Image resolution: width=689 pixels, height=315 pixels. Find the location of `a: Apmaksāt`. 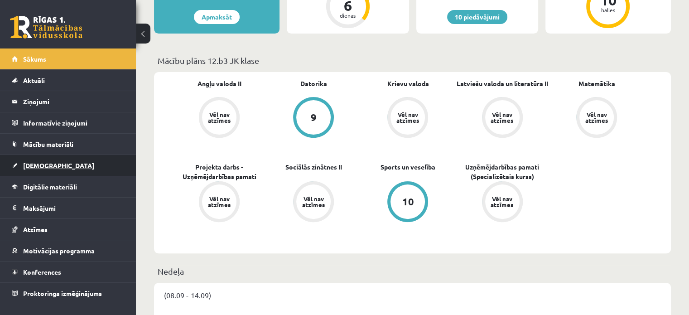

a: Apmaksāt is located at coordinates (217, 17).